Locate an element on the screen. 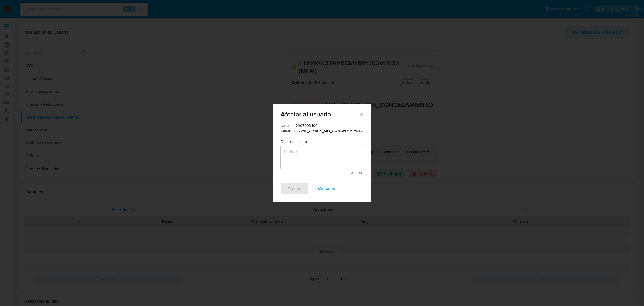  strong: AML_CIERRE_SIN_CONGELAMIENTO is located at coordinates (331, 131).